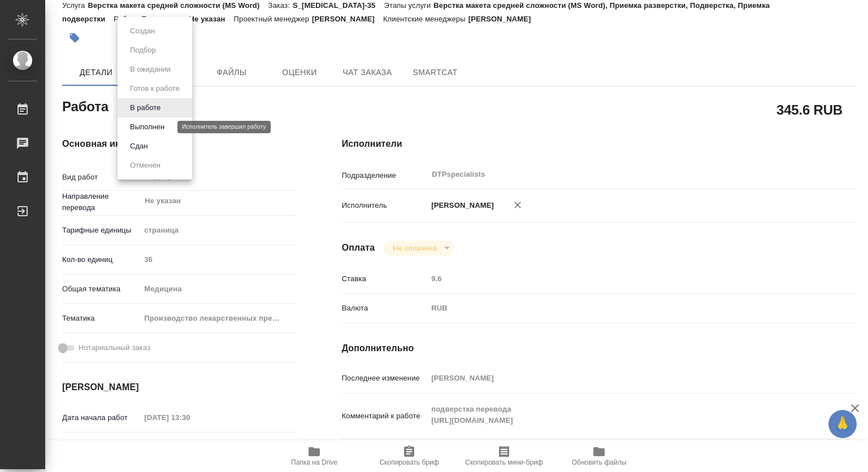 The height and width of the screenshot is (472, 868). Describe the element at coordinates (145, 165) in the screenshot. I see `button: Отменен` at that location.